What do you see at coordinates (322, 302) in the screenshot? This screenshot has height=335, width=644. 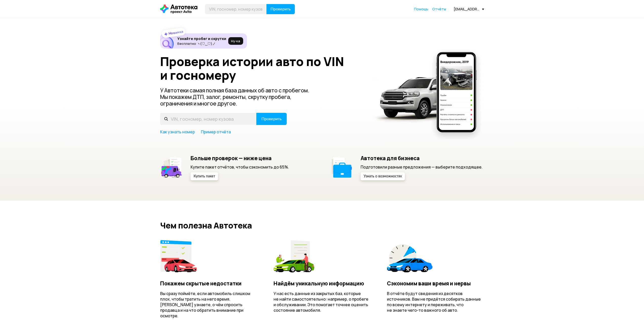 I see `p: У нас есть данные из закрытых баз, которые не найти самостоятельно: например, о пробеге и обслужи...` at bounding box center [322, 302].